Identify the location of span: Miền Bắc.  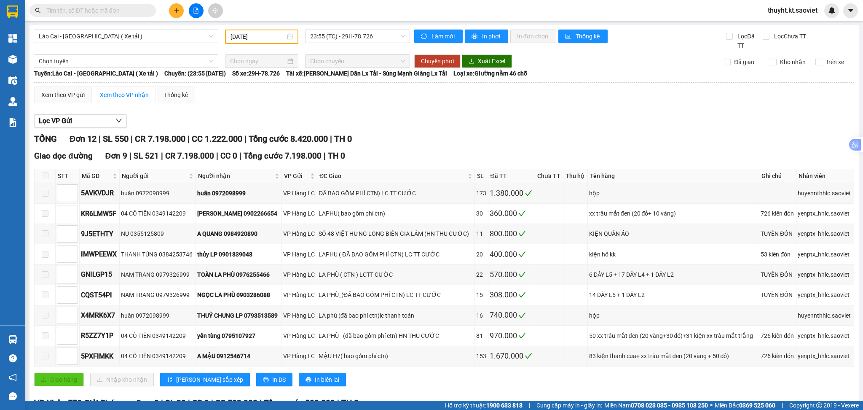
(745, 405).